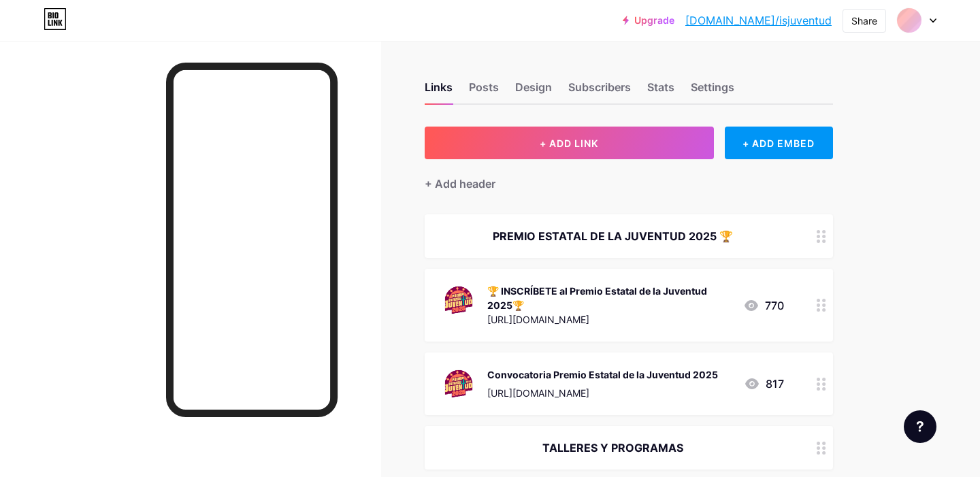  What do you see at coordinates (713, 91) in the screenshot?
I see `div: Settings` at bounding box center [713, 91].